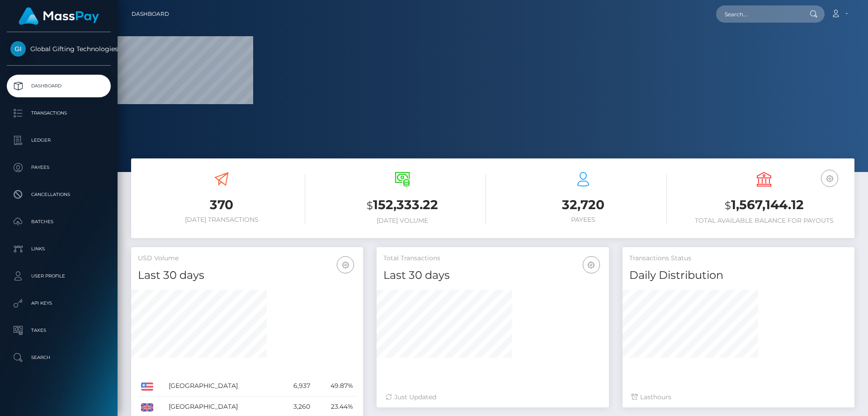 This screenshot has height=416, width=868. I want to click on h3: 370, so click(221, 204).